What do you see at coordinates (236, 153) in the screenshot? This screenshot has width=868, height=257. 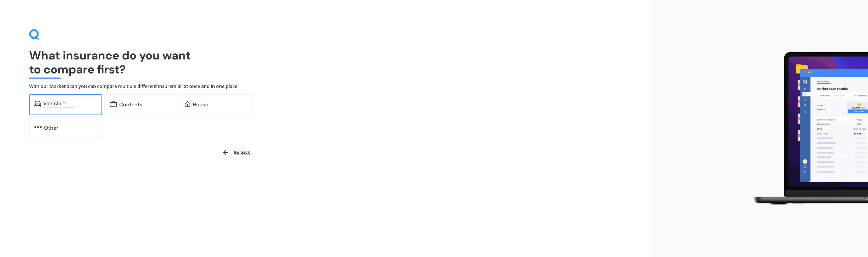 I see `button: Go back` at bounding box center [236, 153].